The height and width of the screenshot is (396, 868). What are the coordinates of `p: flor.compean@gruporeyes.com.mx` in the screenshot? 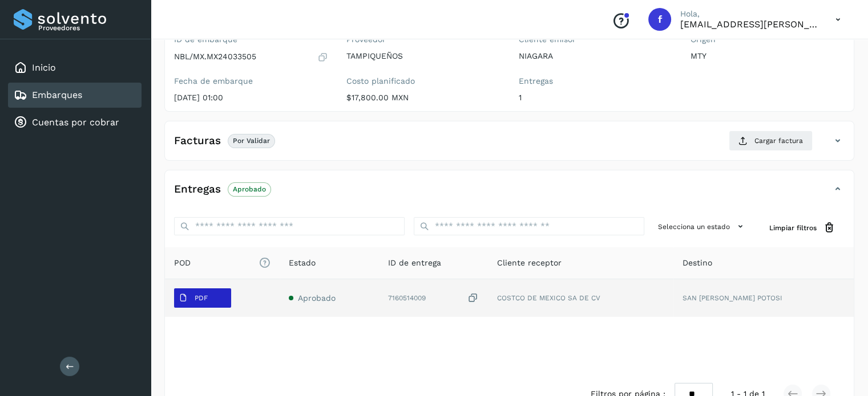 It's located at (748, 24).